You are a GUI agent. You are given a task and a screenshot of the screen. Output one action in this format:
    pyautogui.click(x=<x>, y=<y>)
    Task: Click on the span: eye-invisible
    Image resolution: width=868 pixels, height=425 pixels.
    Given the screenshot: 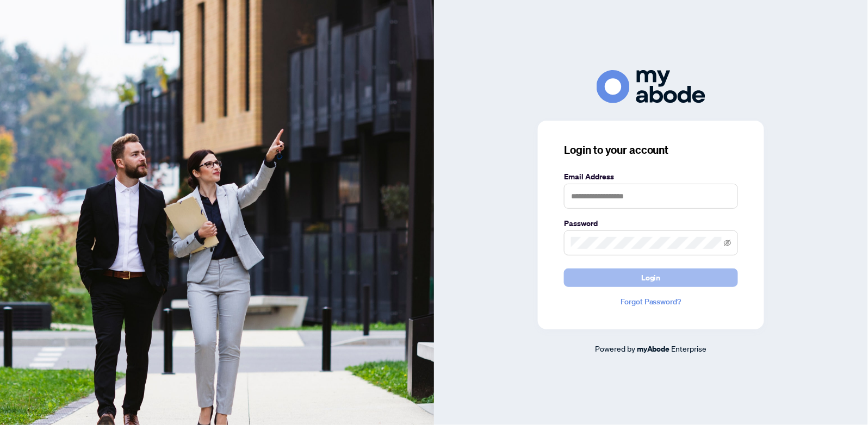 What is the action you would take?
    pyautogui.click(x=728, y=243)
    